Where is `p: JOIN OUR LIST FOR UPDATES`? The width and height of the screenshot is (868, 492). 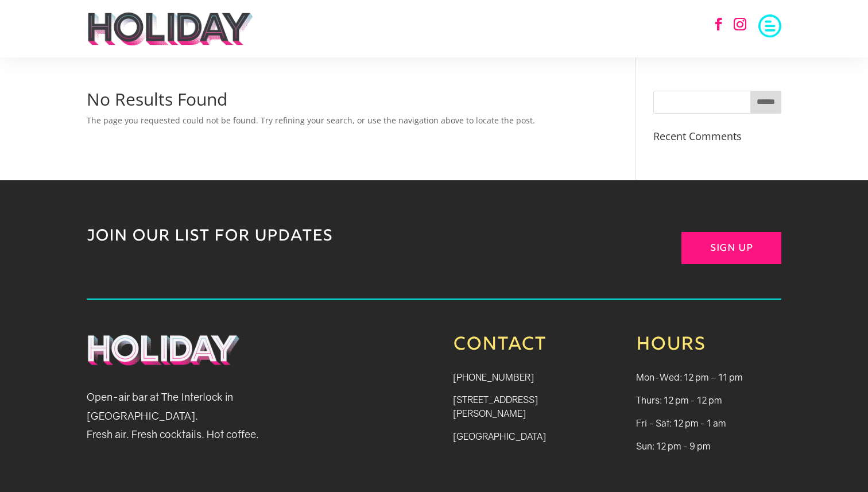
p: JOIN OUR LIST FOR UPDATES is located at coordinates (342, 236).